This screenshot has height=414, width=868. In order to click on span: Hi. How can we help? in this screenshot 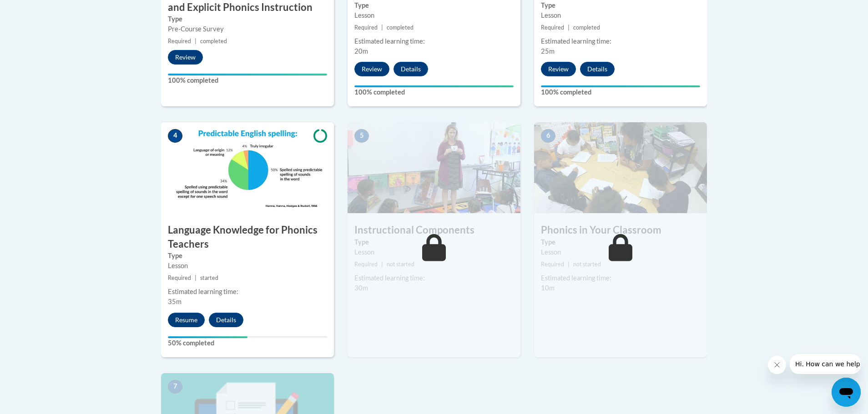, I will do `click(40, 10)`.